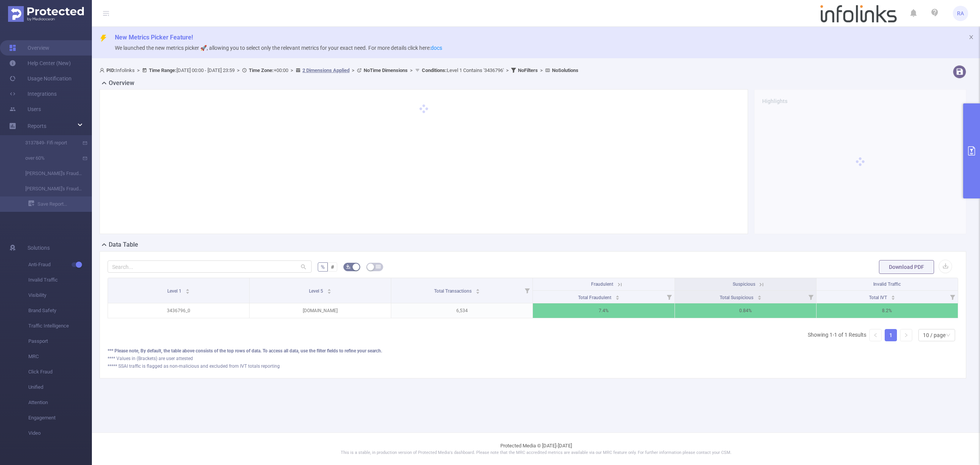 The image size is (980, 465). I want to click on span: Total Transactions, so click(453, 292).